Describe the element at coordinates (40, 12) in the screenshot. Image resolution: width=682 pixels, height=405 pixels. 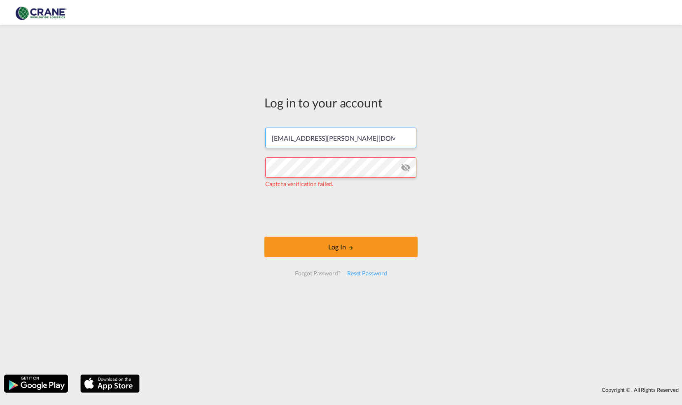
I see `img: 374de710c13411efa3da03fd754f1635.jpg` at that location.